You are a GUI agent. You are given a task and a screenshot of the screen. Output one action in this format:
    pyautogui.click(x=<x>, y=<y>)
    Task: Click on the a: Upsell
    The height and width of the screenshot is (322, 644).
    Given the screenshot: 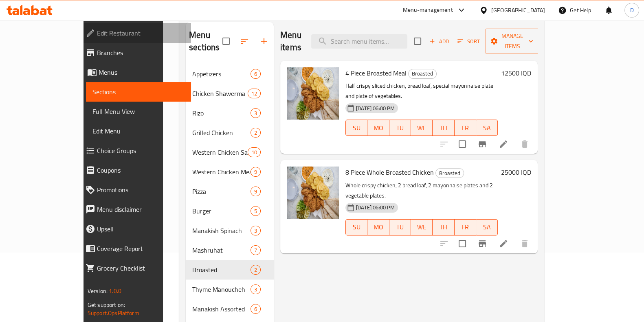 What is the action you would take?
    pyautogui.click(x=135, y=229)
    